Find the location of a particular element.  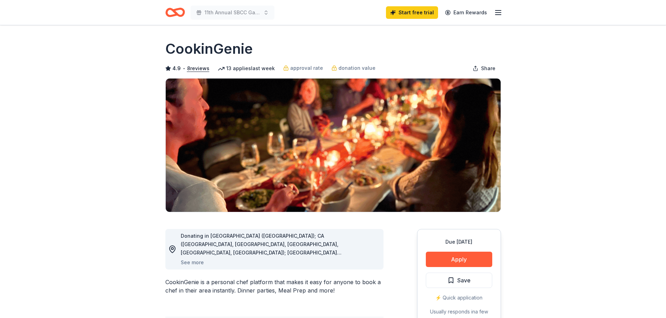

a: donation value is located at coordinates (353, 68).